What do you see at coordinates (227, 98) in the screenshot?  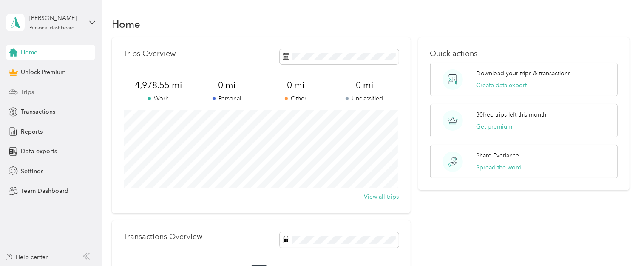 I see `p: Personal` at bounding box center [227, 98].